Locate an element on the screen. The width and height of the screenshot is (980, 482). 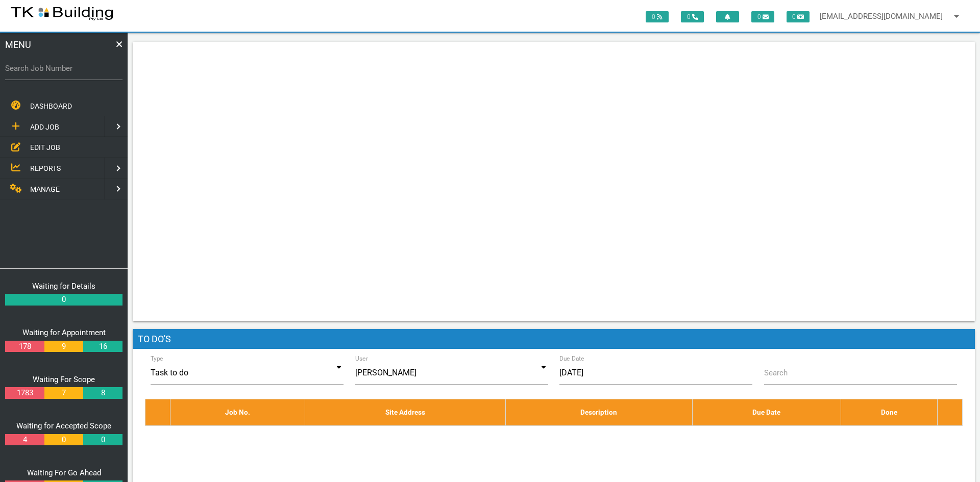
th: Due Date is located at coordinates (766, 412).